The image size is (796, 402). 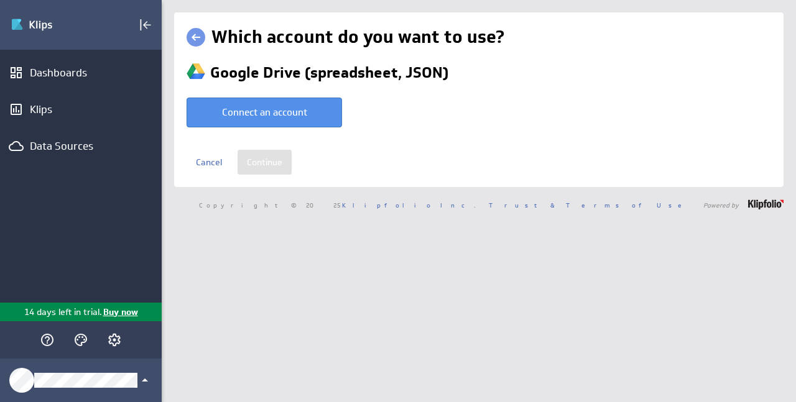 What do you see at coordinates (264, 162) in the screenshot?
I see `input: Continue` at bounding box center [264, 162].